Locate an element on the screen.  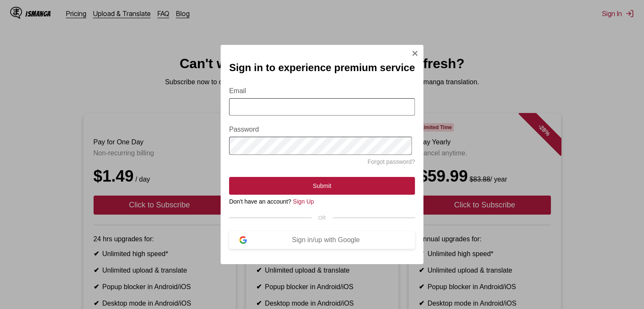
img: Close is located at coordinates (415, 53).